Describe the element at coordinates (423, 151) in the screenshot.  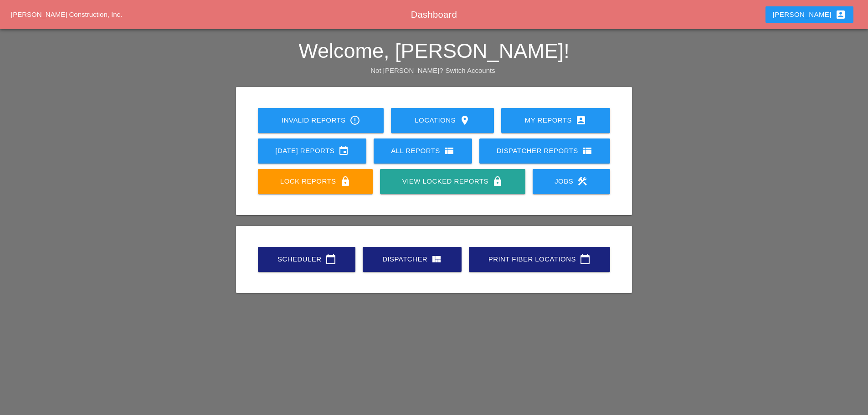
I see `div: All Reports` at that location.